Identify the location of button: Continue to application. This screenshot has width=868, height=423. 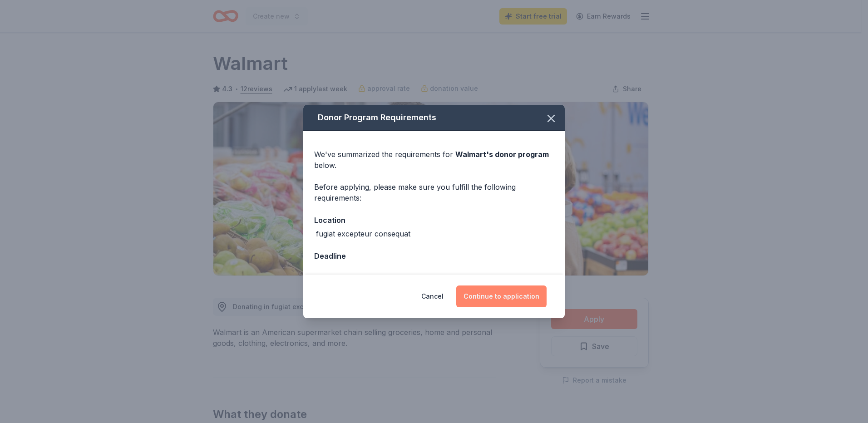
(501, 296).